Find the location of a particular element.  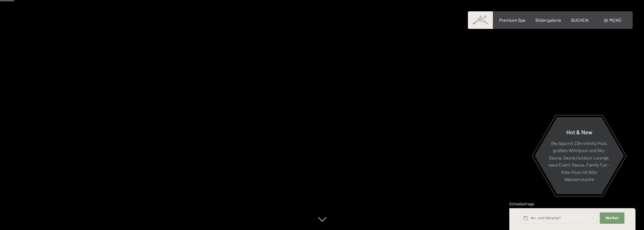

button: Weiter is located at coordinates (612, 218).